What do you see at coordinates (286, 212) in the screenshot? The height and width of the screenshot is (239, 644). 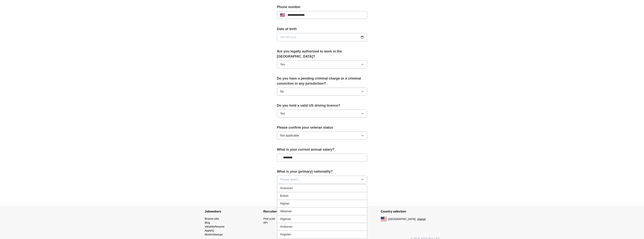 I see `span: Albanian` at bounding box center [286, 212].